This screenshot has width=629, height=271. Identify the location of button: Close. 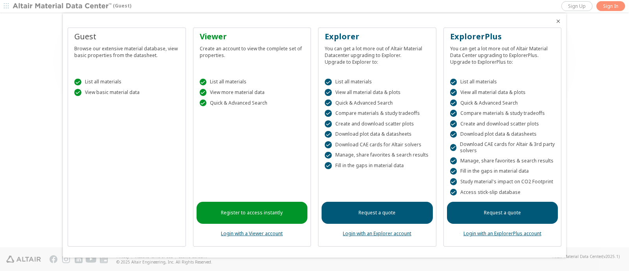
(558, 21).